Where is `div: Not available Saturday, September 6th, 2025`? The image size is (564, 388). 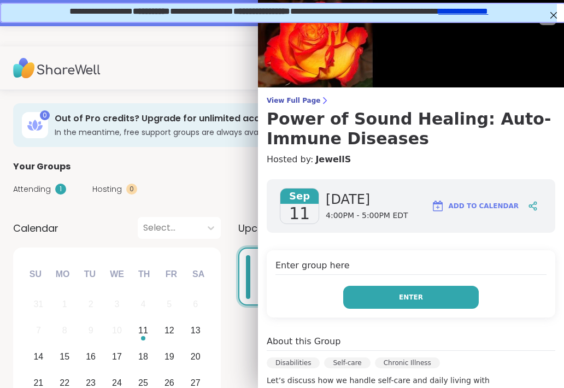 div: Not available Saturday, September 6th, 2025 is located at coordinates (195, 305).